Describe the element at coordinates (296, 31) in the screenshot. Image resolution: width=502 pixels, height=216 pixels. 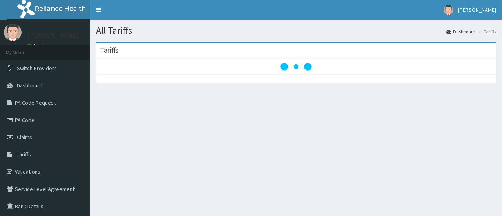
I see `h1: All Tariffs` at that location.